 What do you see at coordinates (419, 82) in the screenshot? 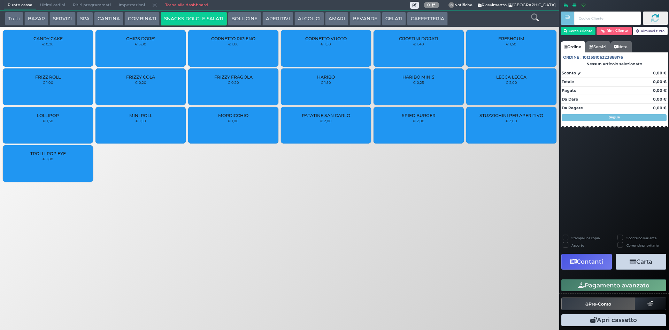
I see `small: € 0,25` at bounding box center [419, 82].